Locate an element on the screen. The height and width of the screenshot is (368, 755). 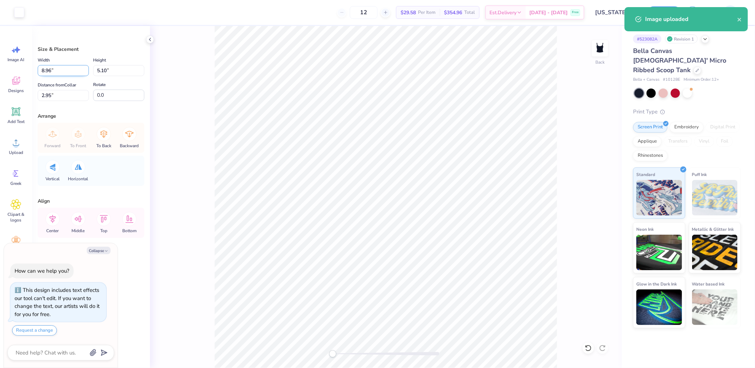
img: Glow in the Dark Ink is located at coordinates (659, 307).